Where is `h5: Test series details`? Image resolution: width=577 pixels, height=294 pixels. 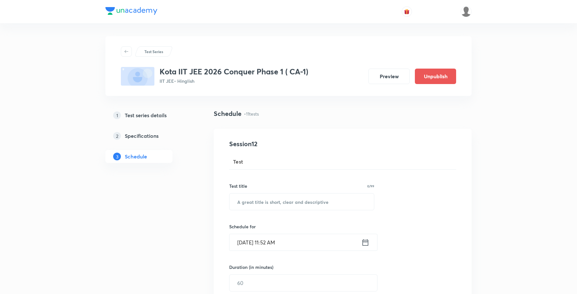 h5: Test series details is located at coordinates (146, 115).